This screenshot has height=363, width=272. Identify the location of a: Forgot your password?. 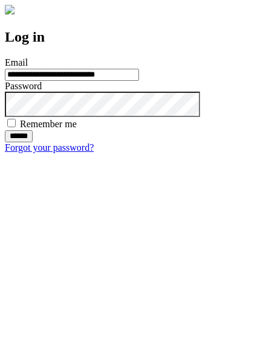
(49, 147).